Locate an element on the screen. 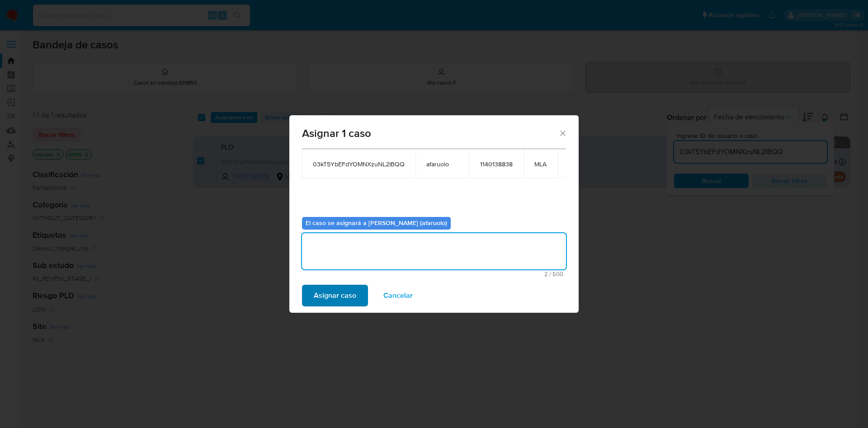 The height and width of the screenshot is (428, 868). span: MLA is located at coordinates (540, 164).